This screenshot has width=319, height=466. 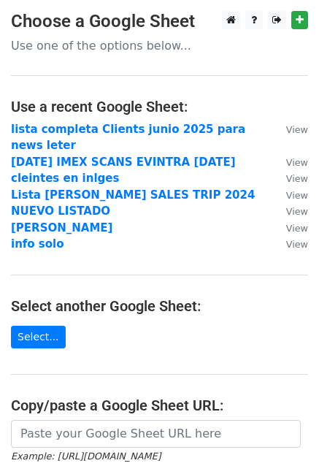 What do you see at coordinates (159, 306) in the screenshot?
I see `h4: Select another Google Sheet:` at bounding box center [159, 306].